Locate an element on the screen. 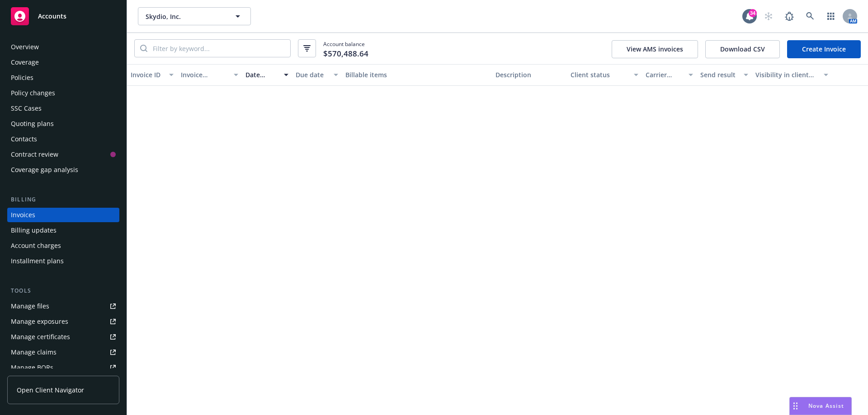  a: Account charges is located at coordinates (63, 246).